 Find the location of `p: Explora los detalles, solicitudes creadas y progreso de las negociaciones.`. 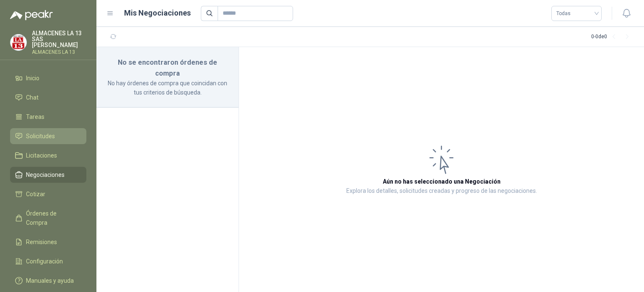

p: Explora los detalles, solicitudes creadas y progreso de las negociaciones. is located at coordinates (441, 191).